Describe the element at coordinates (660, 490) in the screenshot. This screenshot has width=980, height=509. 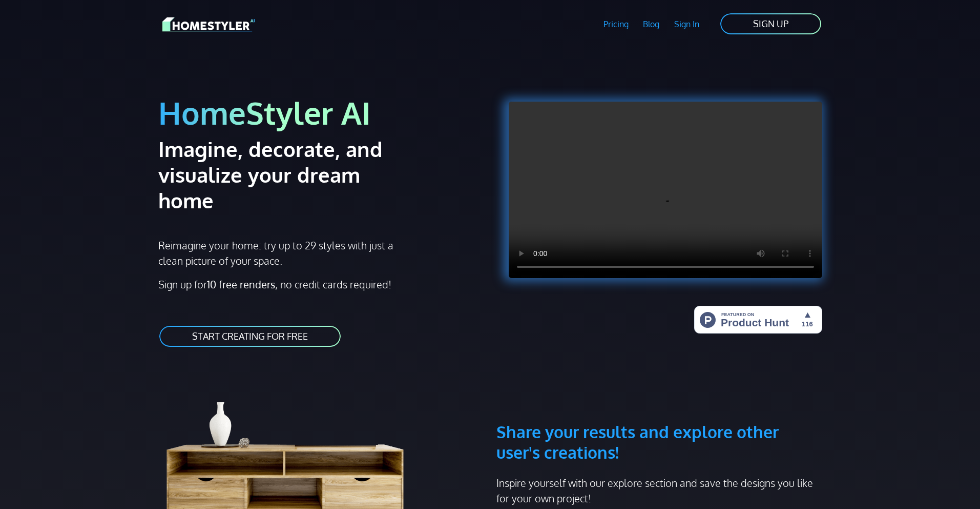
I see `p: Inspire yourself with our explore section and save the designs you like for your own project!` at that location.